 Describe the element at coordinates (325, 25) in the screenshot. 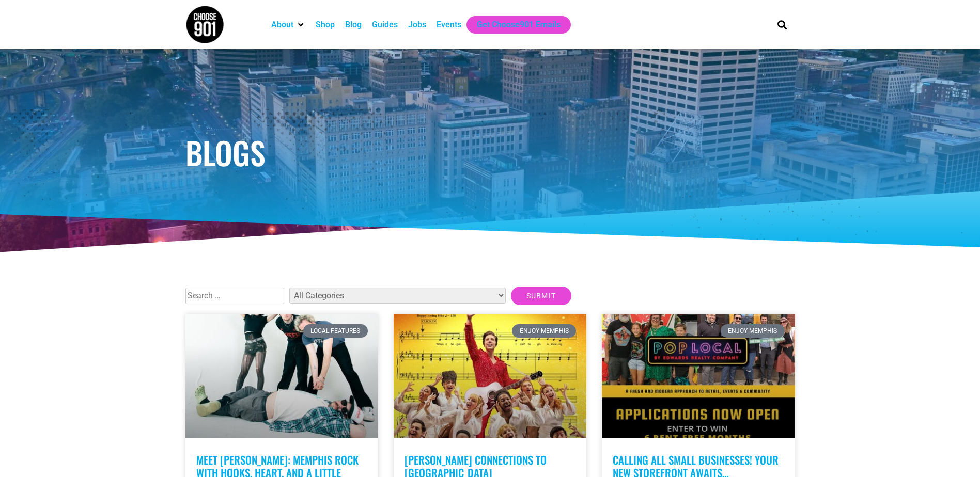

I see `div: Shop` at that location.